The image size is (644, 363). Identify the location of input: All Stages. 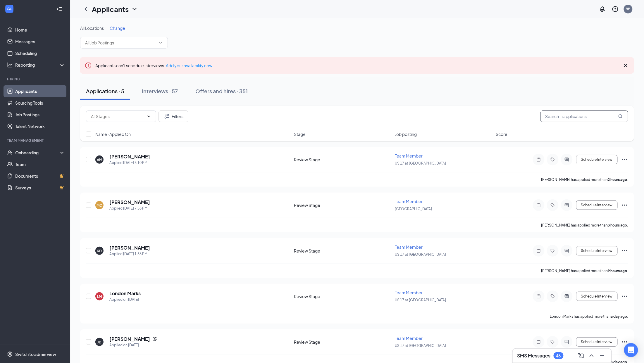
(118, 116).